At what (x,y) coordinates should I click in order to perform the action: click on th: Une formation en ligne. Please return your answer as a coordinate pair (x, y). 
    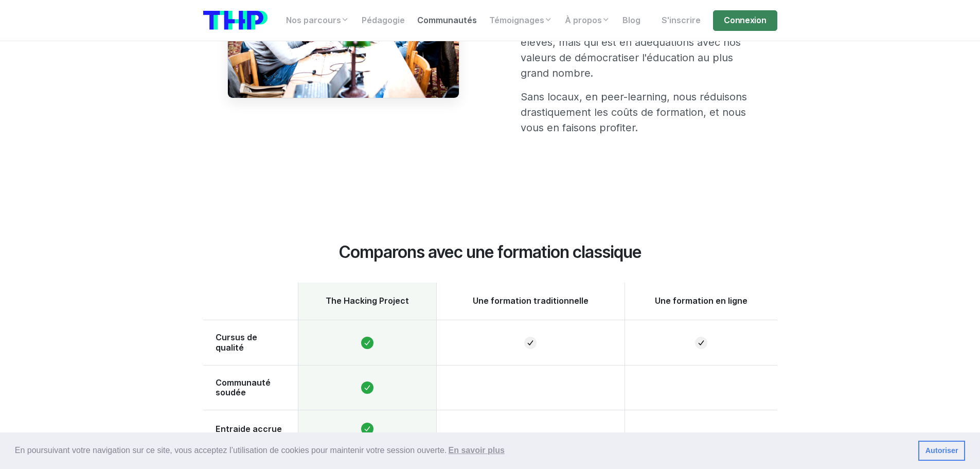
    Looking at the image, I should click on (701, 301).